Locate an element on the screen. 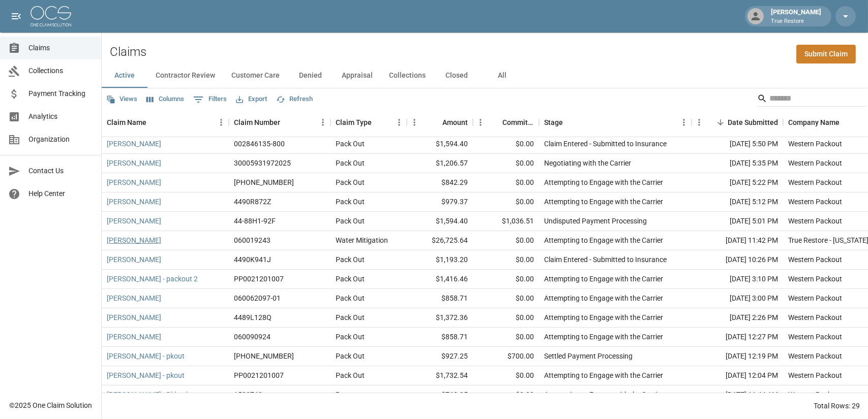 The image size is (868, 419). div: 4490K941J is located at coordinates (252, 259).